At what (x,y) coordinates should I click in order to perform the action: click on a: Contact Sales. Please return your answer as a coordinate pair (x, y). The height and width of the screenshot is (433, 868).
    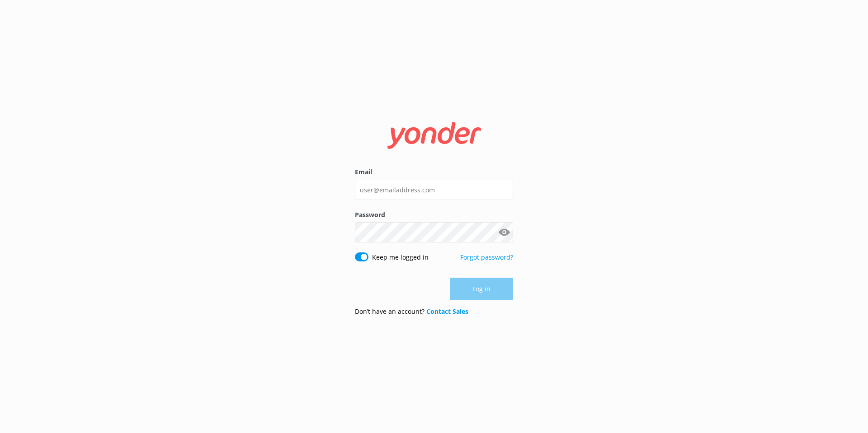
    Looking at the image, I should click on (447, 311).